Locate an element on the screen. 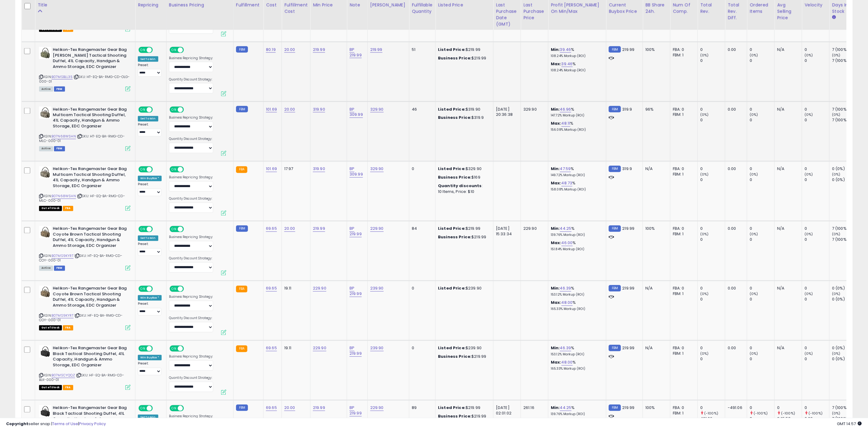 This screenshot has width=868, height=430. div: Last Purchase Date (GMT) is located at coordinates (507, 15).